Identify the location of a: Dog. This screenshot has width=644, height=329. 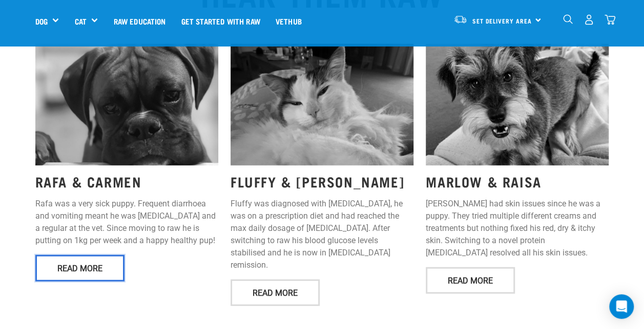
(42, 21).